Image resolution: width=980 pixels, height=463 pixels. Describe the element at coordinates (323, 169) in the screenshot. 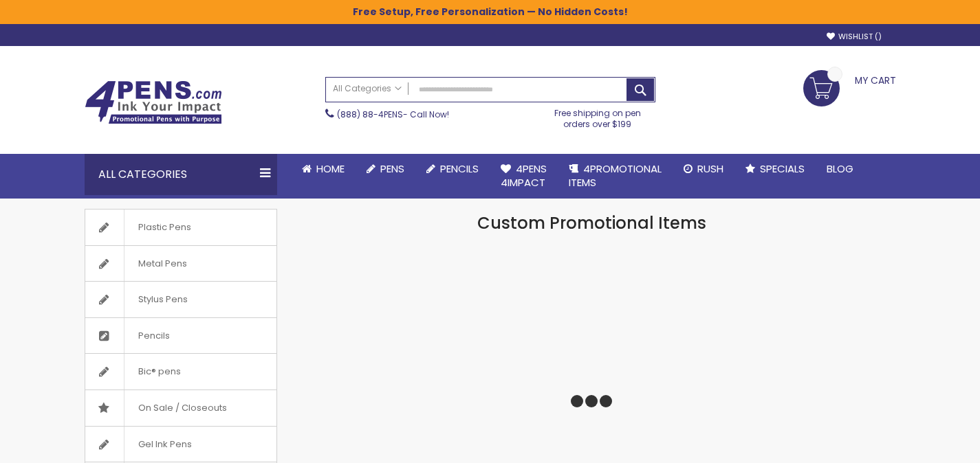

I see `a: Home` at that location.